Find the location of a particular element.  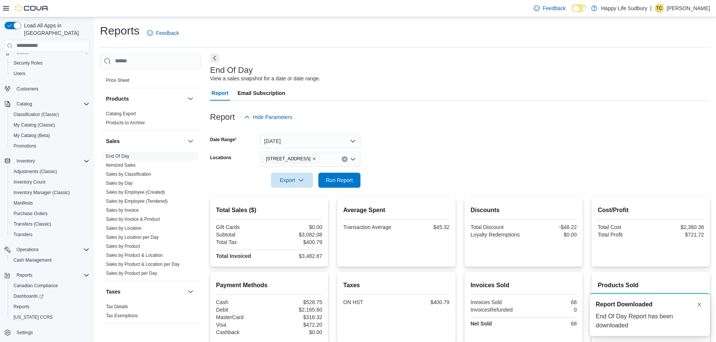

span: 3045 Old Highway 69 Unit 2 is located at coordinates (291, 159).